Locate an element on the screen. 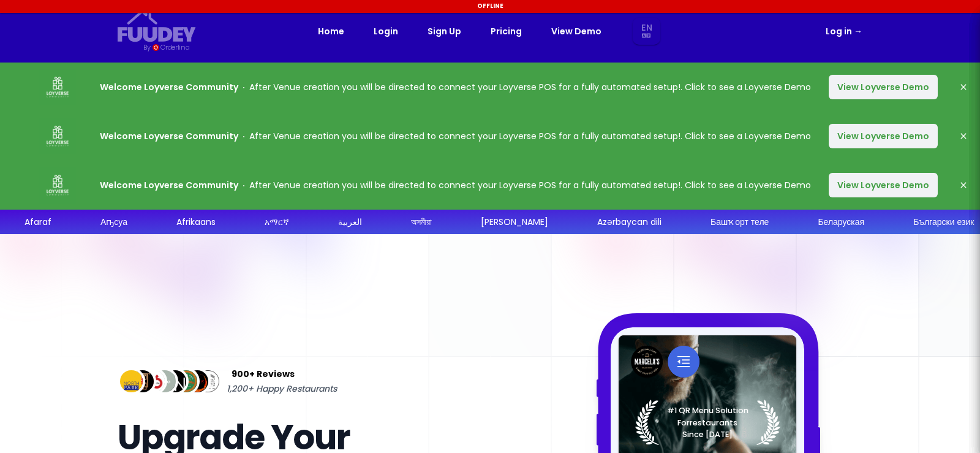 Image resolution: width=980 pixels, height=453 pixels. a: Login is located at coordinates (386, 31).